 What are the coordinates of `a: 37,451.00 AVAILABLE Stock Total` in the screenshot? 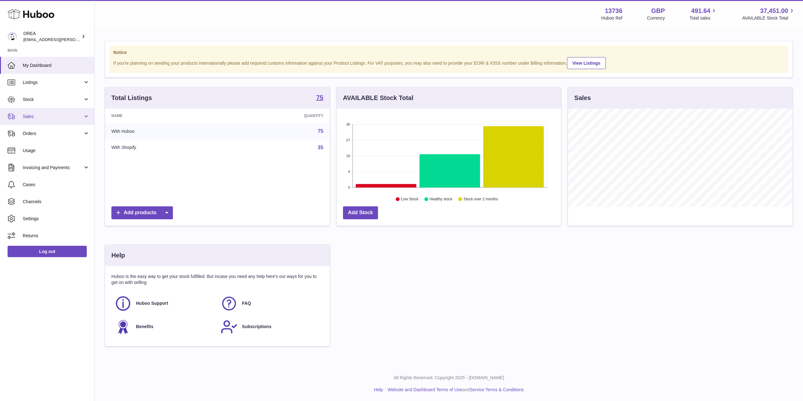 It's located at (769, 14).